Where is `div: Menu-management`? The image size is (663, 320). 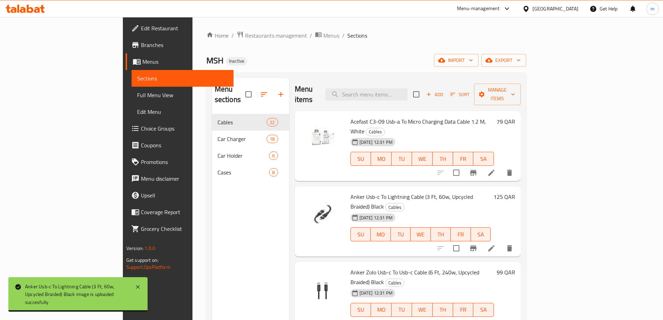 div: Menu-management is located at coordinates (479, 9).